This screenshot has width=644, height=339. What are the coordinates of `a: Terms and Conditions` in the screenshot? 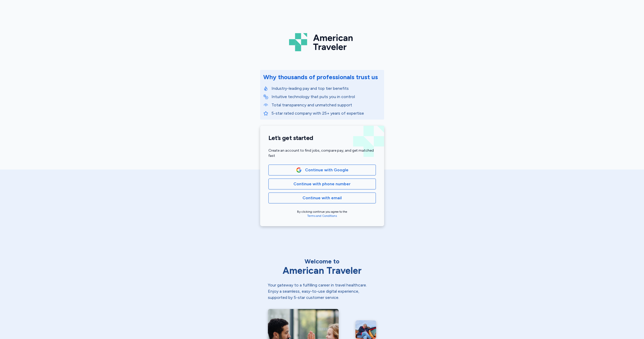 It's located at (322, 216).